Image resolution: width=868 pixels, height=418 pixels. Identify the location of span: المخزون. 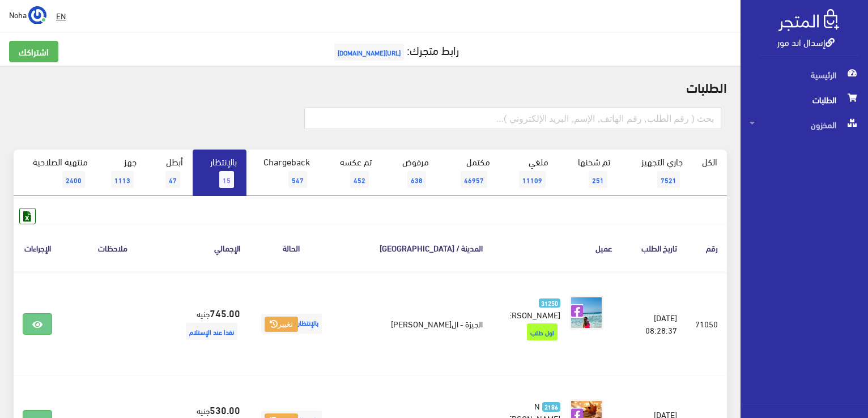
(804, 124).